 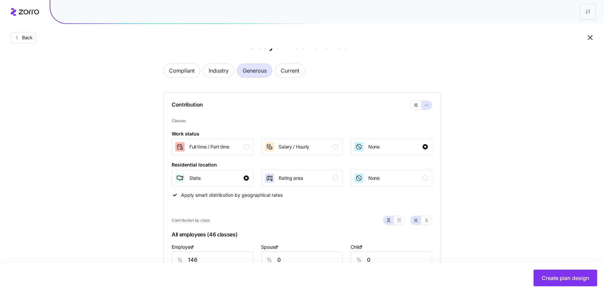 I want to click on span: Compliant, so click(x=182, y=71).